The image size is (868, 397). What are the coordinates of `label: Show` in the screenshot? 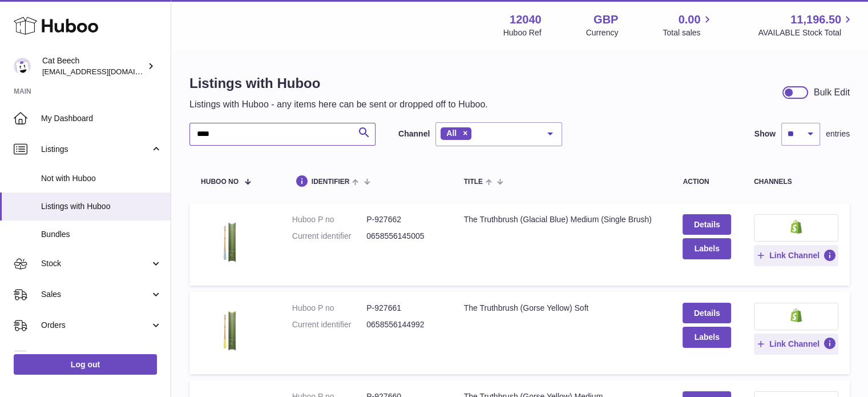 It's located at (764, 133).